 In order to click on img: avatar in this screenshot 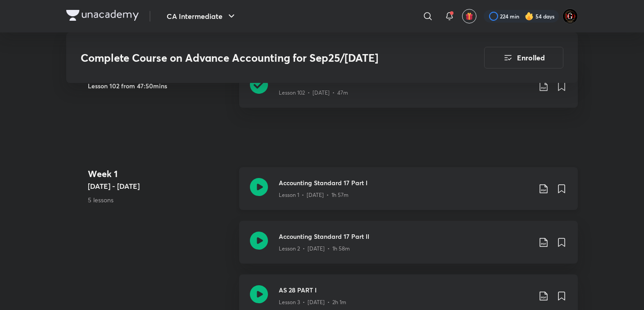, I will do `click(469, 16)`.